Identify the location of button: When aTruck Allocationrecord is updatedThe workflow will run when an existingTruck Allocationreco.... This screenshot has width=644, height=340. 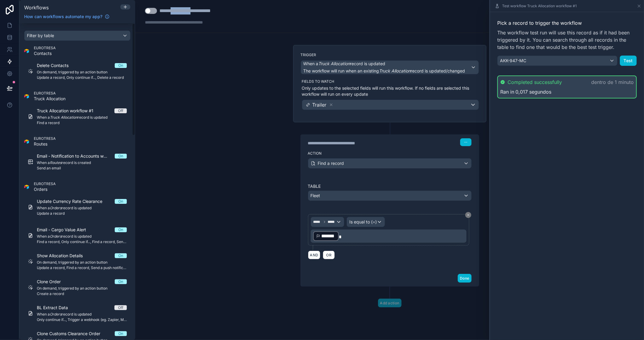
(390, 67).